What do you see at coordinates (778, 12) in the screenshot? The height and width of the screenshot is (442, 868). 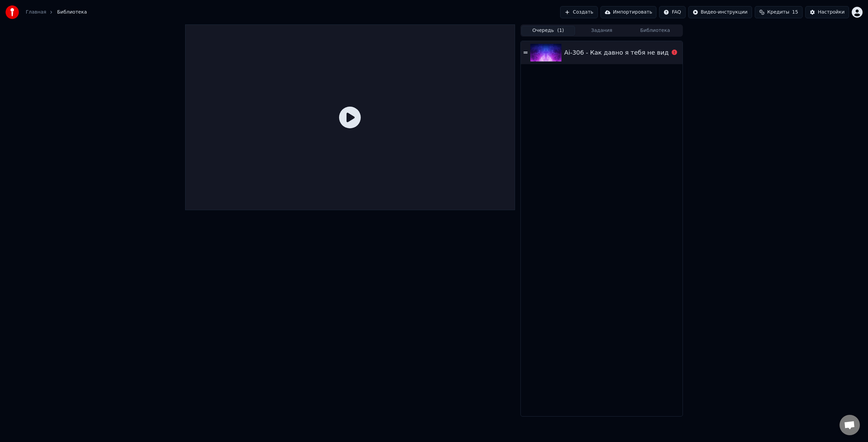 I see `span: Кредиты` at bounding box center [778, 12].